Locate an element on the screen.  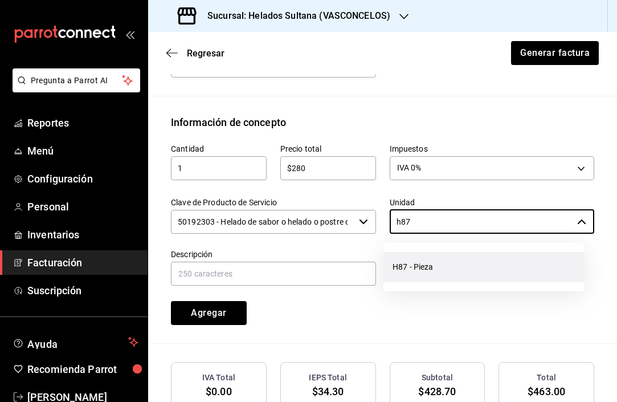
button: Pregunta a Parrot AI is located at coordinates (76, 80).